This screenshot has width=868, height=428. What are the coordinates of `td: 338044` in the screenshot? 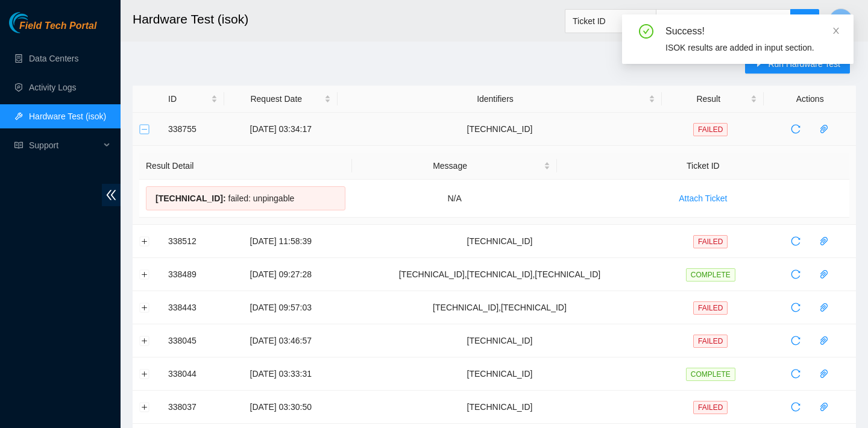 It's located at (193, 374).